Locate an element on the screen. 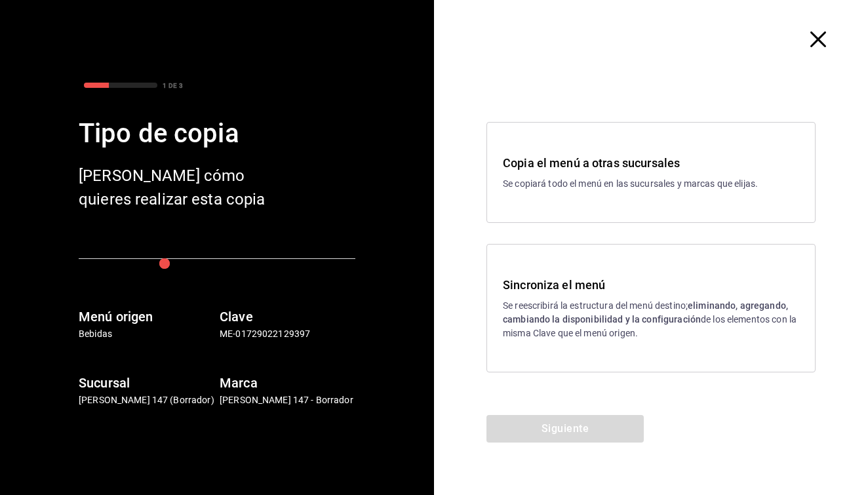 Image resolution: width=868 pixels, height=495 pixels. h3: Copia el menú a otras sucursales is located at coordinates (651, 163).